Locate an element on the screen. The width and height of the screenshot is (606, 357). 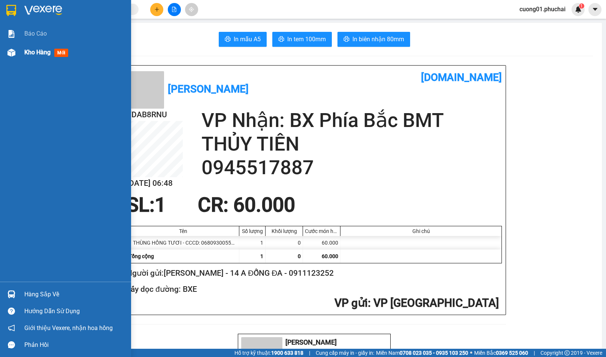
span: Tổng cộng is located at coordinates (141, 256).